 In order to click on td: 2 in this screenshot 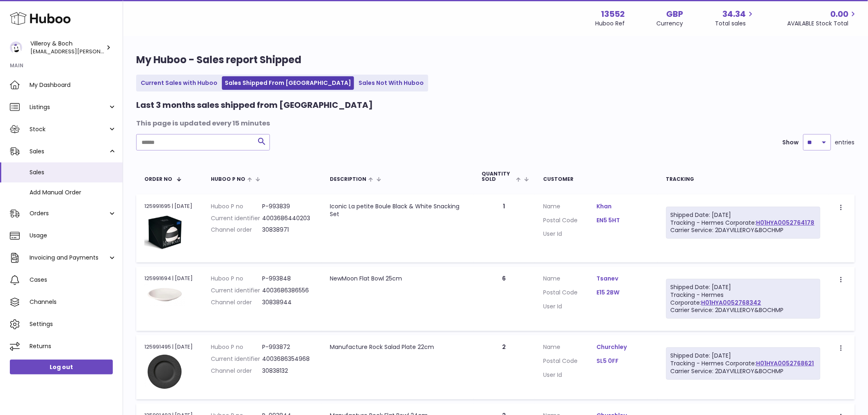, I will do `click(504, 368)`.